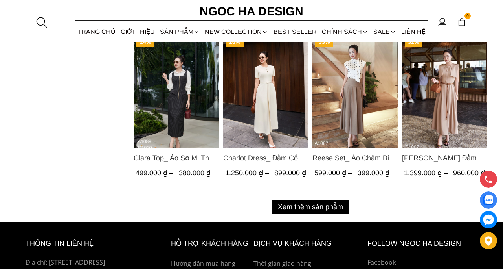  I want to click on a: Link to Charlot Dress_ Đầm Cổ Tròn Xếp Ly Giữa Kèm Đai Màu Kem D1009, so click(266, 158).